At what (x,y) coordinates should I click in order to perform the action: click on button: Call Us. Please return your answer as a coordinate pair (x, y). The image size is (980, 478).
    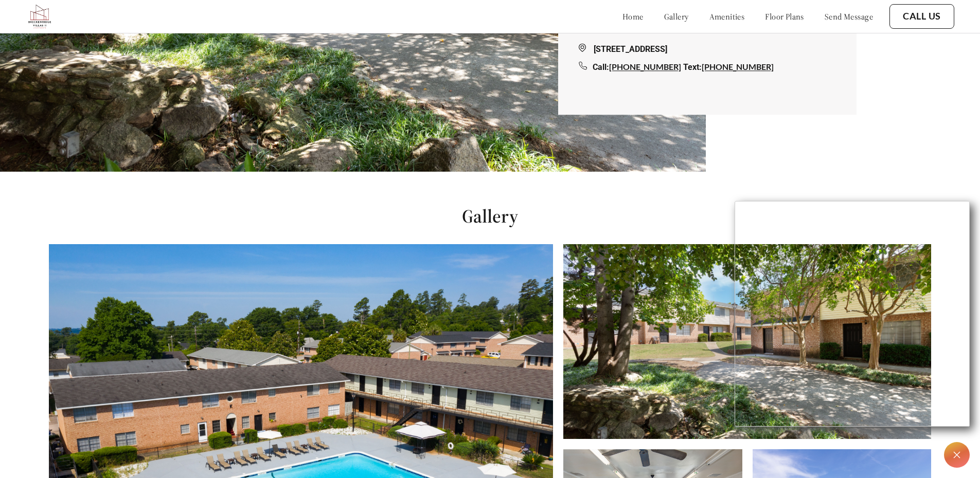
    Looking at the image, I should click on (922, 17).